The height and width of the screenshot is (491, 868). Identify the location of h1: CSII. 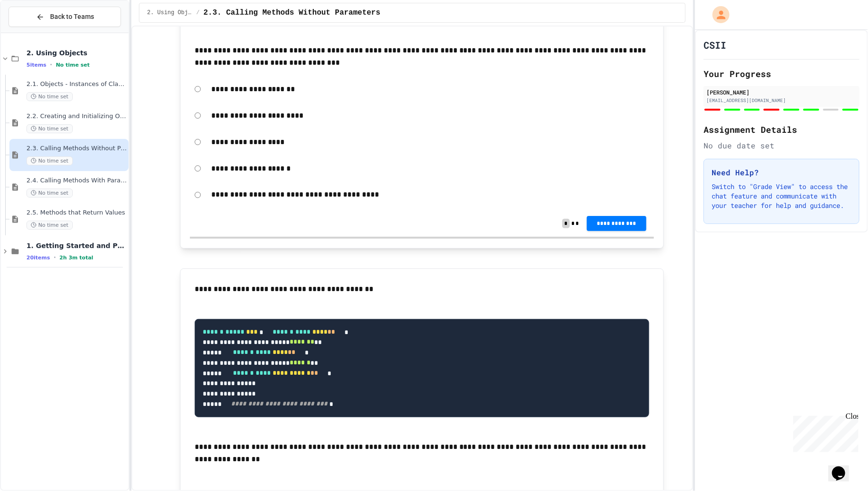
(715, 45).